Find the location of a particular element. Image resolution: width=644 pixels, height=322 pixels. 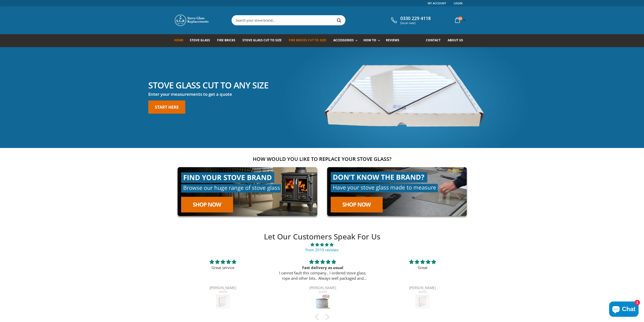

a: 0330 229 4118 (local rate) is located at coordinates (410, 20).